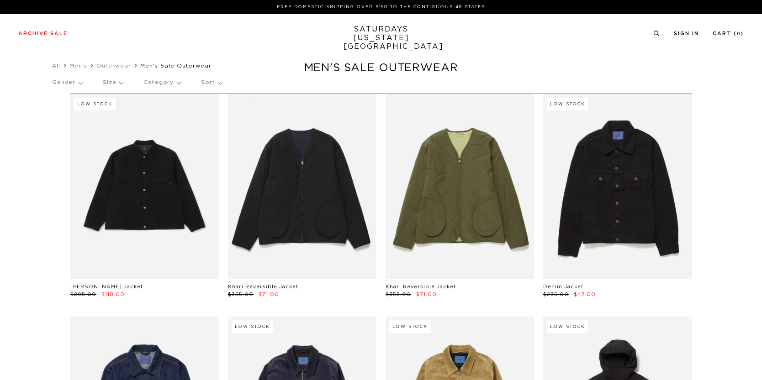 This screenshot has width=762, height=380. What do you see at coordinates (211, 83) in the screenshot?
I see `p: Sort` at bounding box center [211, 83].